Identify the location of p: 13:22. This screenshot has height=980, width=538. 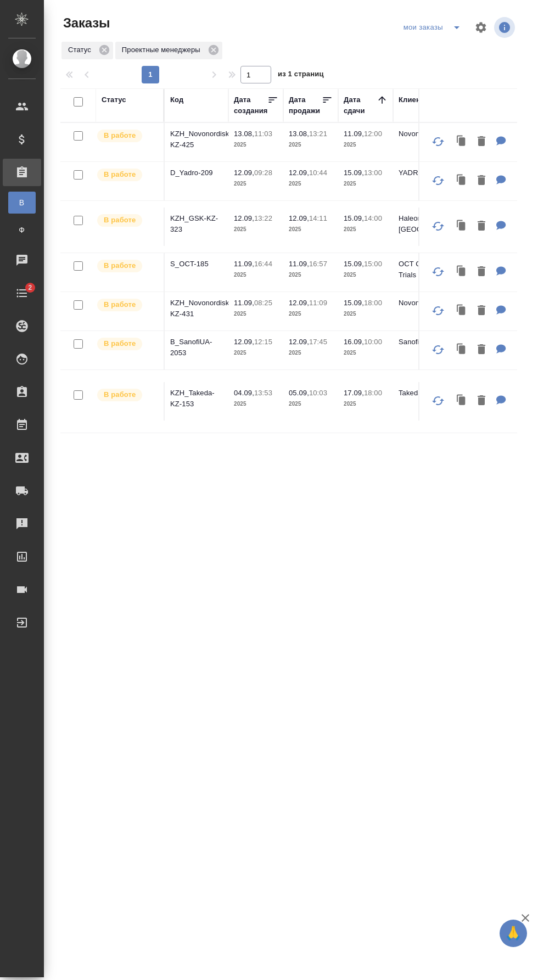
(263, 218).